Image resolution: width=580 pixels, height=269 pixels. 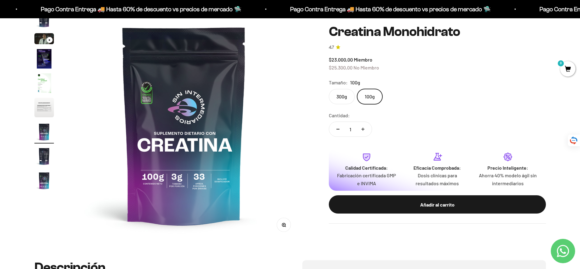 What do you see at coordinates (508, 179) in the screenshot?
I see `p: Ahorra 40% modelo ágil sin intermediarios` at bounding box center [508, 179].